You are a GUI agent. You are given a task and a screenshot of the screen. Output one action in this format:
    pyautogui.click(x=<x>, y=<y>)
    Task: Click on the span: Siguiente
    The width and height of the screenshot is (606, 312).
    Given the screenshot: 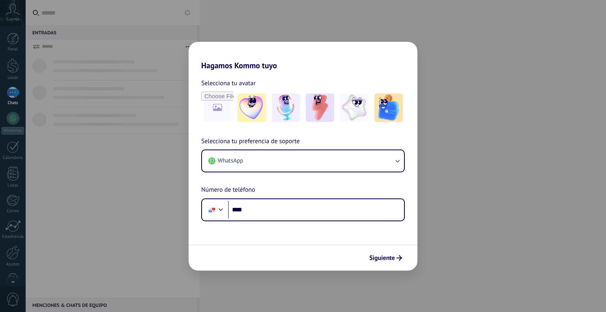 What is the action you would take?
    pyautogui.click(x=382, y=258)
    